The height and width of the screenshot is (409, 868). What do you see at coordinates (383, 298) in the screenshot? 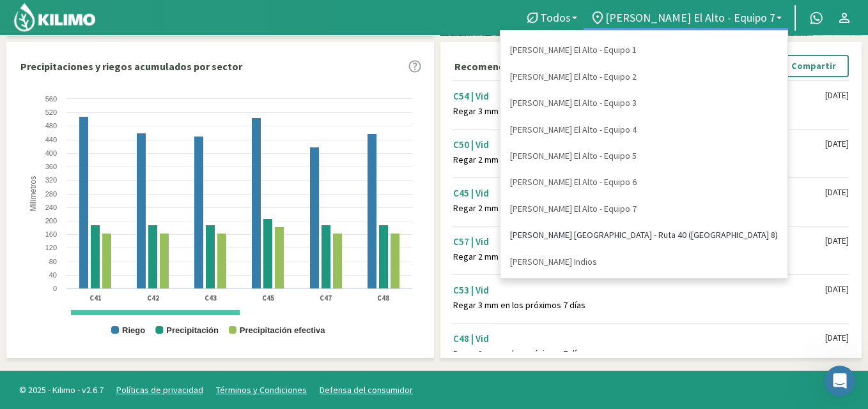
I see `text: C48` at bounding box center [383, 298].